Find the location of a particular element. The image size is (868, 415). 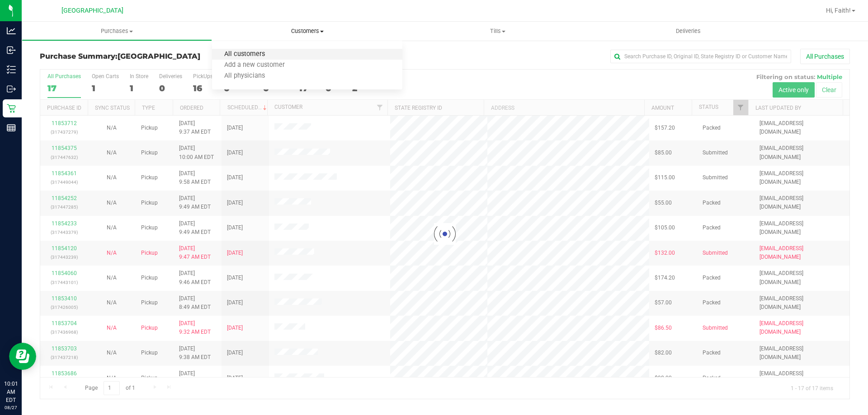

span: Add a new customer is located at coordinates (255, 65).